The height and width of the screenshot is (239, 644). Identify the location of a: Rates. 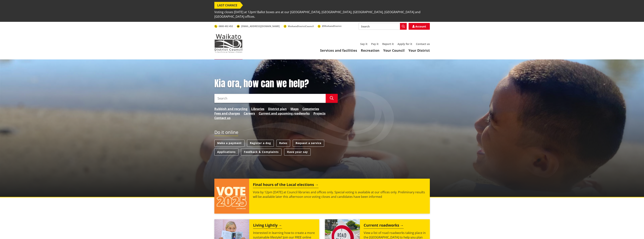
(283, 143).